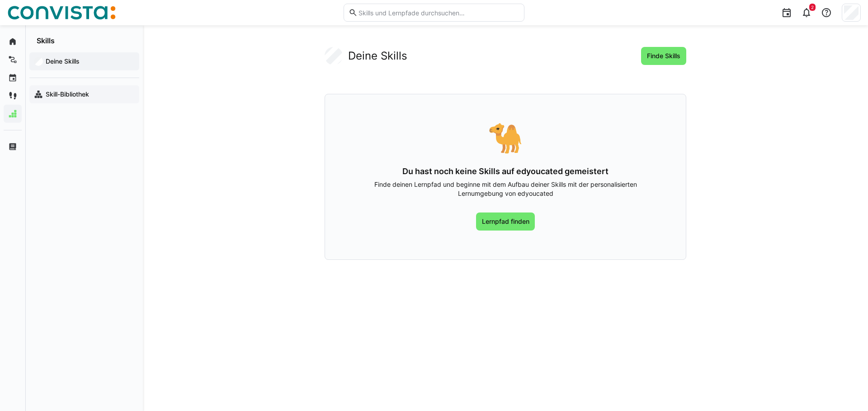  What do you see at coordinates (663, 56) in the screenshot?
I see `span: Finde Skills` at bounding box center [663, 56].